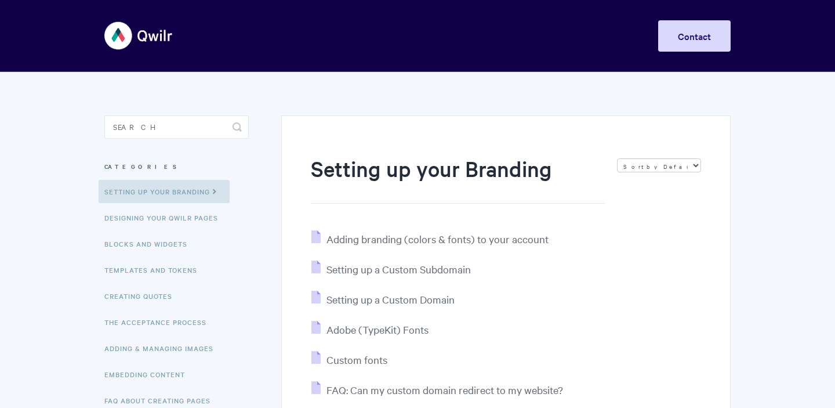  What do you see at coordinates (378, 329) in the screenshot?
I see `span: Adobe (TypeKit) Fonts` at bounding box center [378, 329].